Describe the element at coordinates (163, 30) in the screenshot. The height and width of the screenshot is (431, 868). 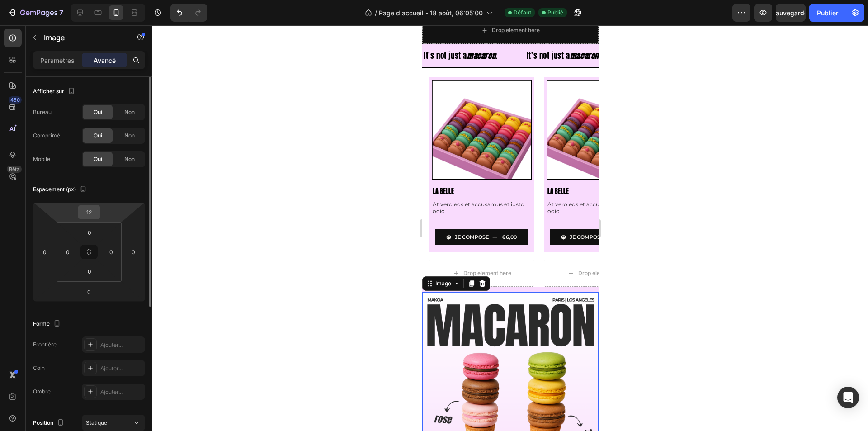
I see `strong: macaron.` at that location.